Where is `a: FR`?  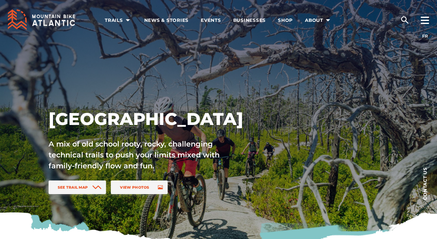 a: FR is located at coordinates (425, 36).